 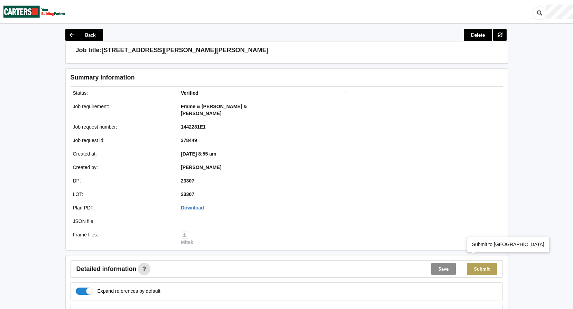 I want to click on div: Created by :, so click(x=122, y=167).